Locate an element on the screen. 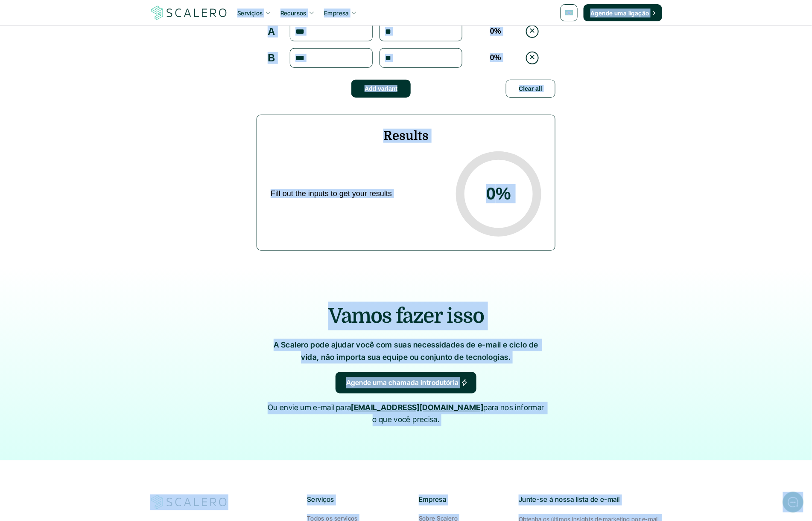 The width and height of the screenshot is (812, 521). p: Agende uma ligação is located at coordinates (620, 13).